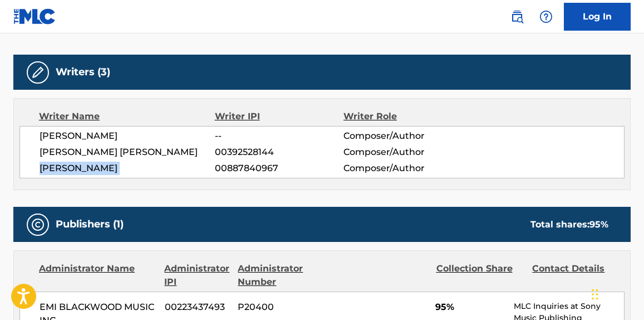 The width and height of the screenshot is (644, 320). What do you see at coordinates (97, 275) in the screenshot?
I see `div: Administrator Name` at bounding box center [97, 275].